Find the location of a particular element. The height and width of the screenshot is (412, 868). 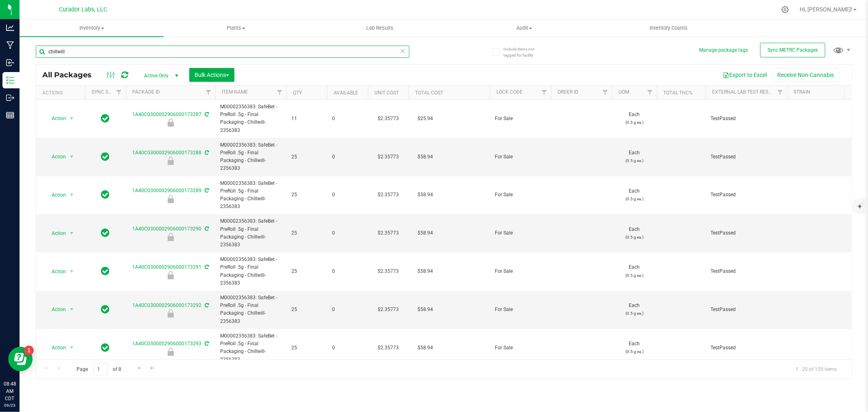

p: 08:48 AM CDT is located at coordinates (10, 391).